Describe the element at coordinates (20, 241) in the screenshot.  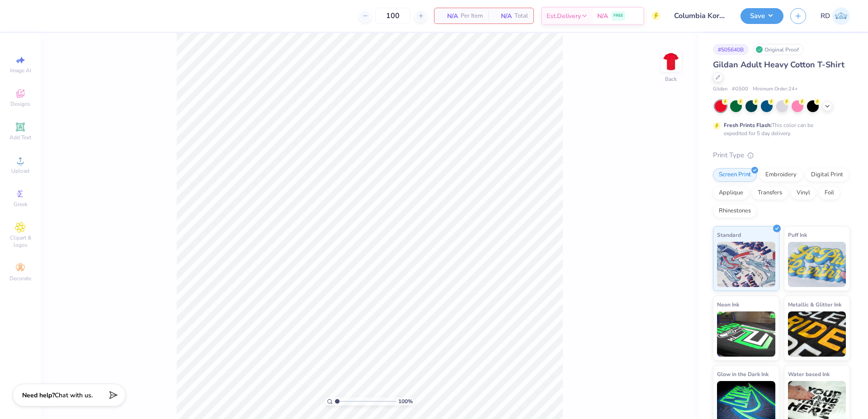
I see `span: Clipart & logos` at that location.